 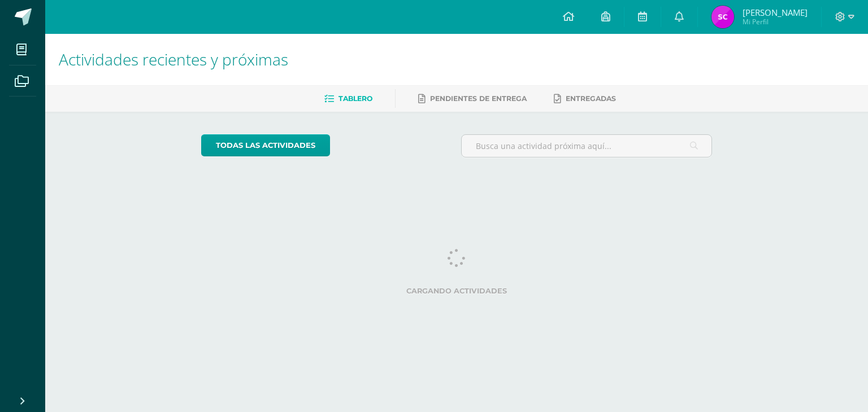 I want to click on a: Tablero, so click(x=348, y=99).